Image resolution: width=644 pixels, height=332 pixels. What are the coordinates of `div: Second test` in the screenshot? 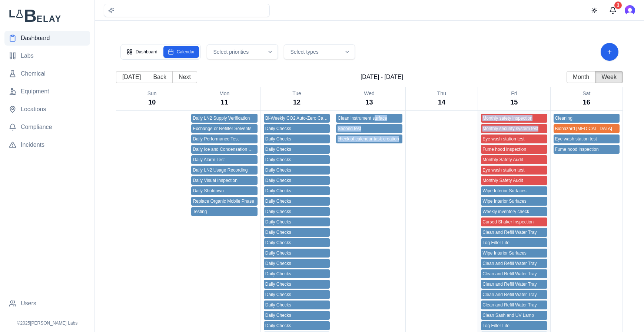 It's located at (369, 129).